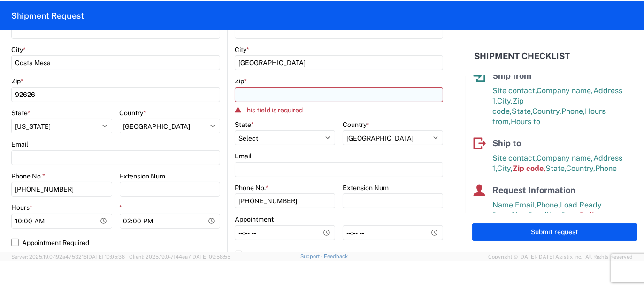  What do you see at coordinates (506, 143) in the screenshot?
I see `span: Ship to` at bounding box center [506, 143].